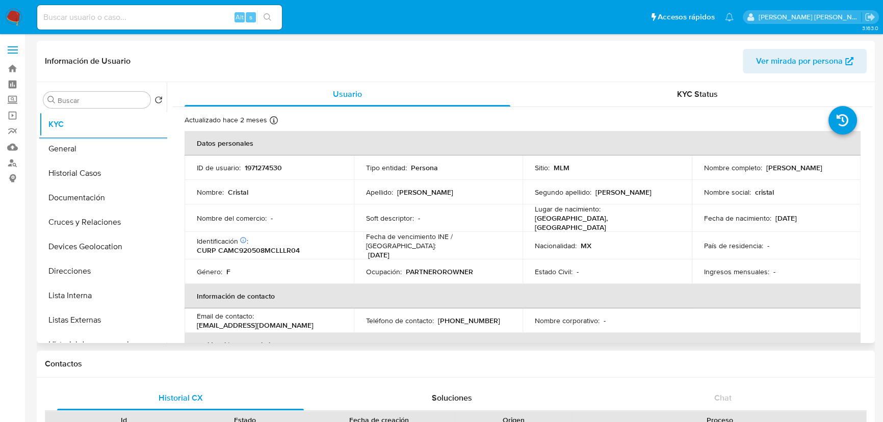 The width and height of the screenshot is (883, 422). Describe the element at coordinates (390, 218) in the screenshot. I see `p: Soft descriptor :` at that location.